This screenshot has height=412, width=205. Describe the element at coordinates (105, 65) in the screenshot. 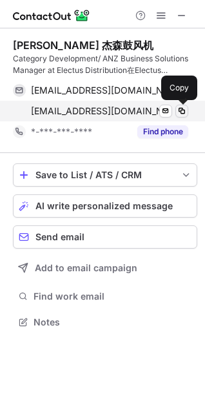

I see `div: Category Development/ ANZ Business Solutions Manager at Electus Distribution在Electus Distribution...` at that location.